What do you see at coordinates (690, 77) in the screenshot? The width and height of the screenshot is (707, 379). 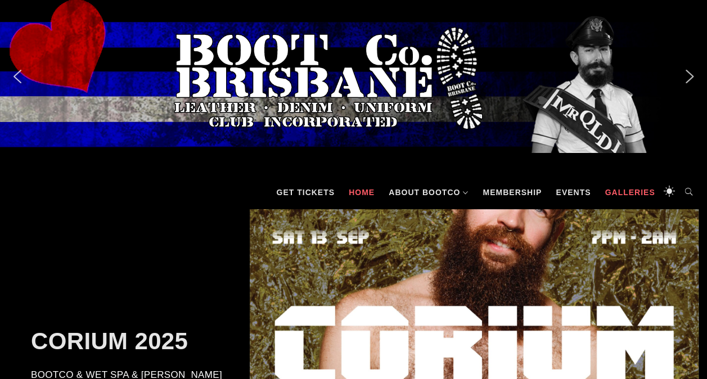 I see `img: next arrow` at bounding box center [690, 77].